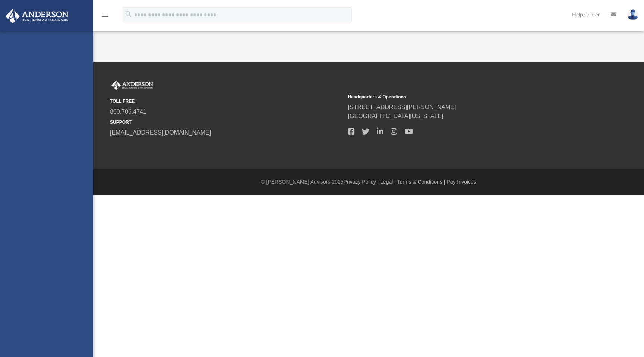 The image size is (644, 357). What do you see at coordinates (129, 14) in the screenshot?
I see `i: search` at bounding box center [129, 14].